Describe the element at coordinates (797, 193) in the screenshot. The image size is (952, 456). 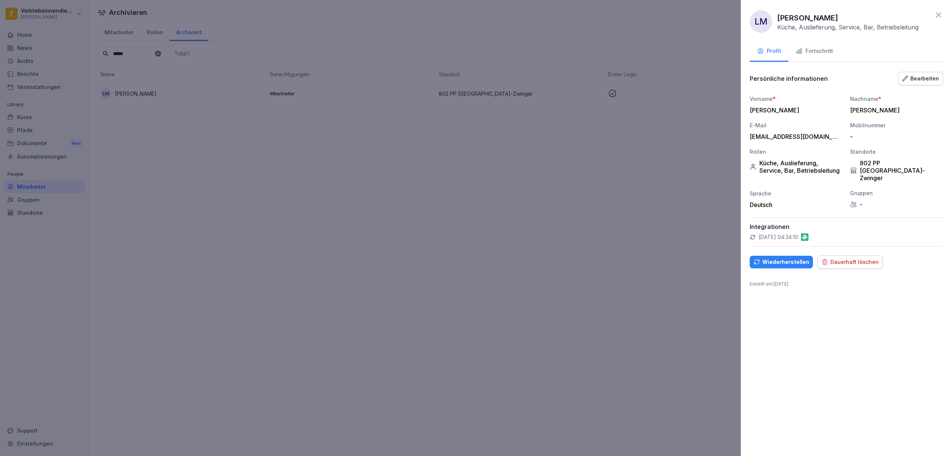
I see `div: Sprache` at that location.